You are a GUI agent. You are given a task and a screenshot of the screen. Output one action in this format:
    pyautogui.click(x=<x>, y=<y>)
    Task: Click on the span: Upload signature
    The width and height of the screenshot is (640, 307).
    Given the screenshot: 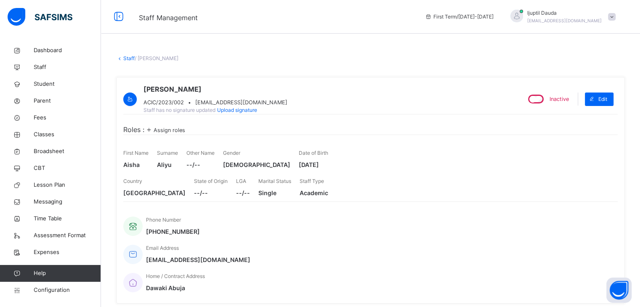 What is the action you would take?
    pyautogui.click(x=237, y=110)
    